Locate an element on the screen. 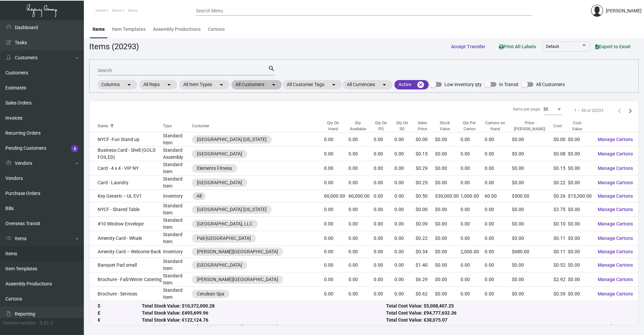  span: Export to Excel is located at coordinates (613, 46).